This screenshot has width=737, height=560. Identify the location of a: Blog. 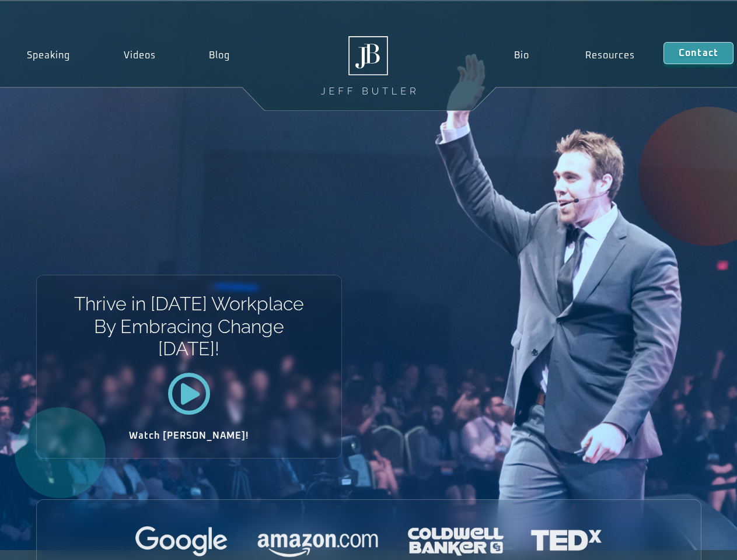
(220, 55).